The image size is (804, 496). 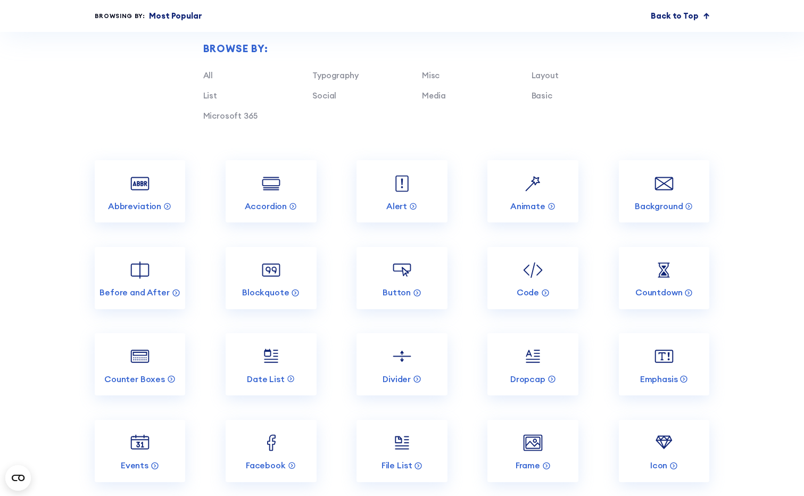 What do you see at coordinates (659, 206) in the screenshot?
I see `p: Background` at bounding box center [659, 206].